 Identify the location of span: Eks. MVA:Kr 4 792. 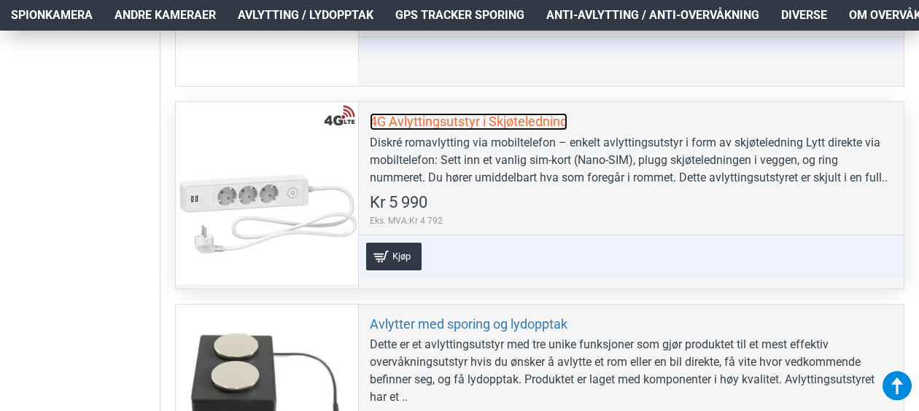
(406, 221).